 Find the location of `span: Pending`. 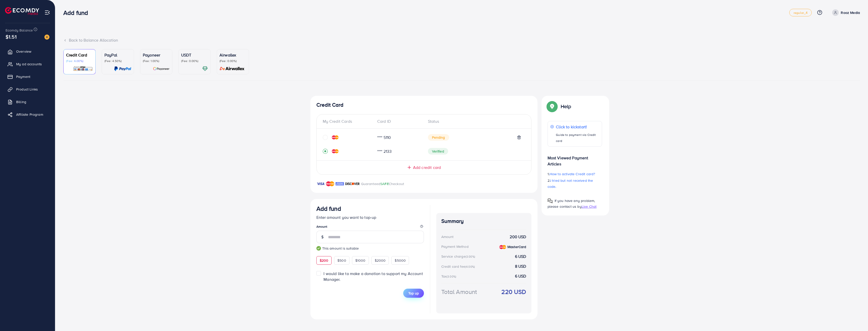

span: Pending is located at coordinates (439, 137).